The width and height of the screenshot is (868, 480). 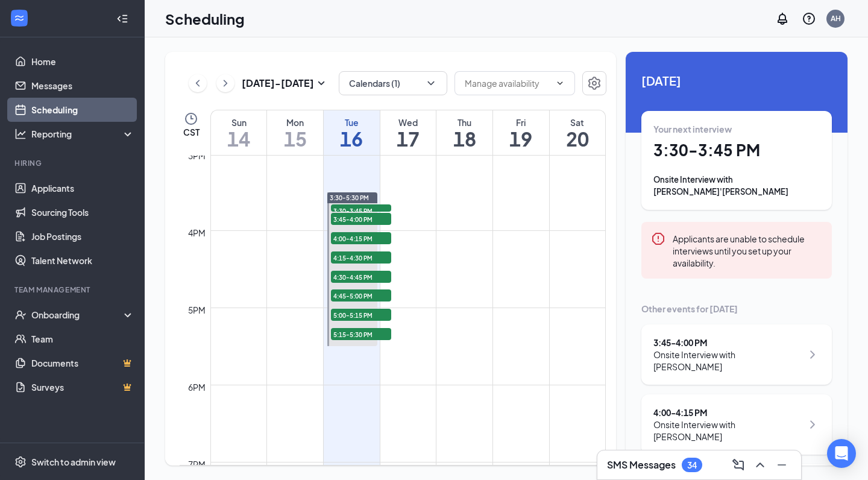 I want to click on a: Sourcing Tools, so click(x=82, y=212).